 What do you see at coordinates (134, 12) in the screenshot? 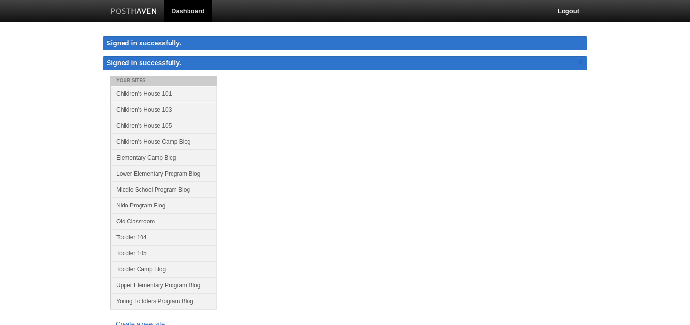
I see `img: Posthaven-bar` at bounding box center [134, 12].